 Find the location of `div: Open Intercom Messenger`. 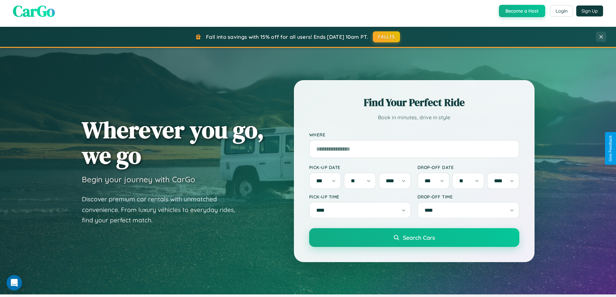

div: Open Intercom Messenger is located at coordinates (14, 283).